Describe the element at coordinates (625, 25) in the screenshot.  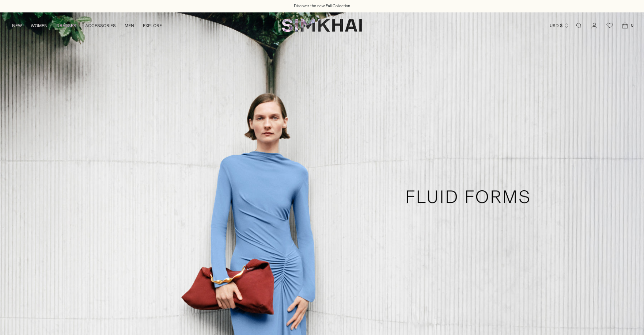
I see `a: Open cart modal` at that location.